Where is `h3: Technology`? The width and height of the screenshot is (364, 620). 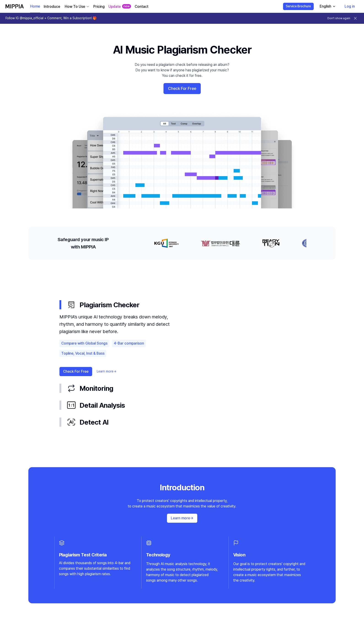 h3: Technology is located at coordinates (182, 555).